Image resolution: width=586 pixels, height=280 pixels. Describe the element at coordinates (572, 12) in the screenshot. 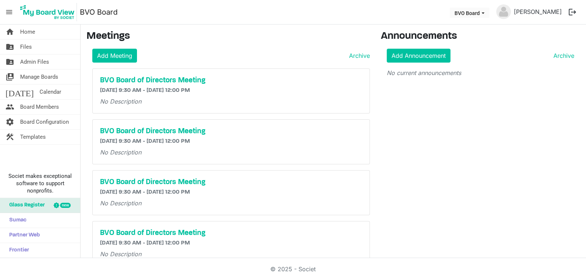

I see `button: logout` at that location.